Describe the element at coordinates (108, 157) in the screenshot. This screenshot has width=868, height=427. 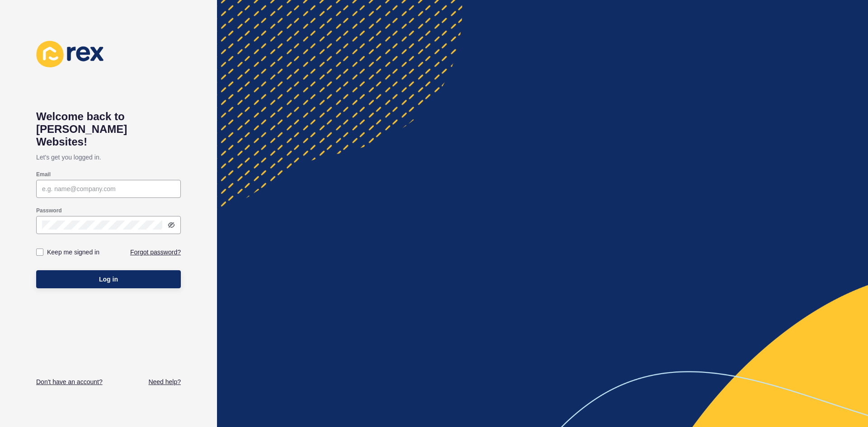
I see `p: Let's get you logged in.` at that location.